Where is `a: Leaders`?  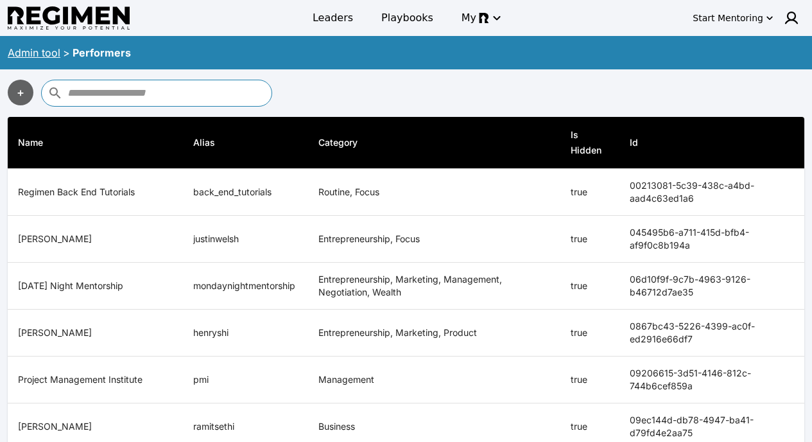 a: Leaders is located at coordinates (333, 18).